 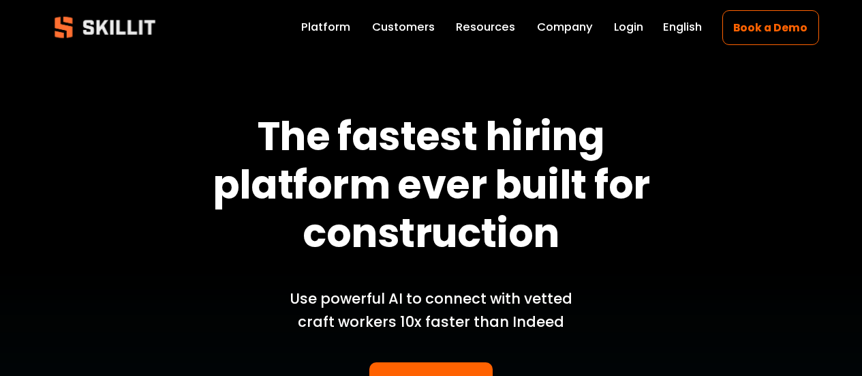 What do you see at coordinates (485, 27) in the screenshot?
I see `span: Resources` at bounding box center [485, 27].